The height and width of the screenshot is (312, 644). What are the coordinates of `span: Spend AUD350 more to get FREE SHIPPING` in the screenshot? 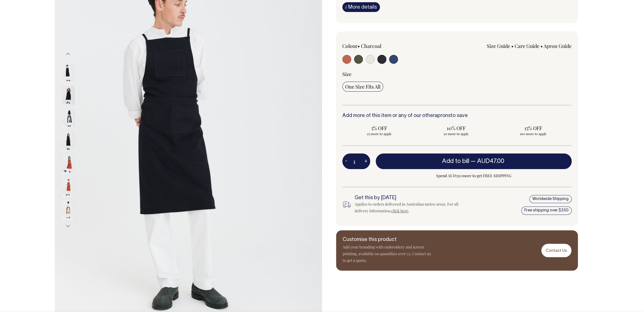 It's located at (474, 176).